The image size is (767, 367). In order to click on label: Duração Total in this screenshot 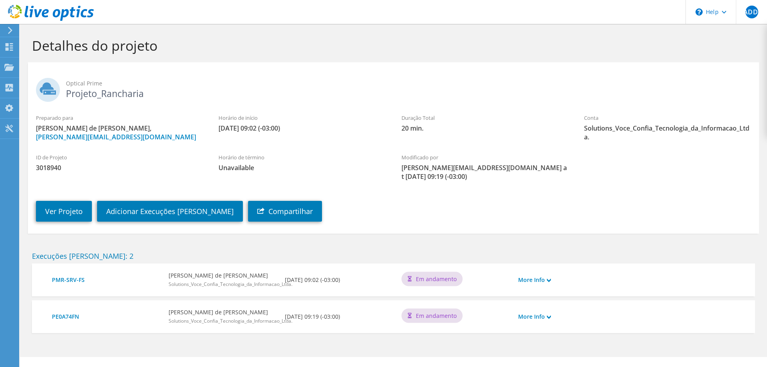, I will do `click(485, 118)`.